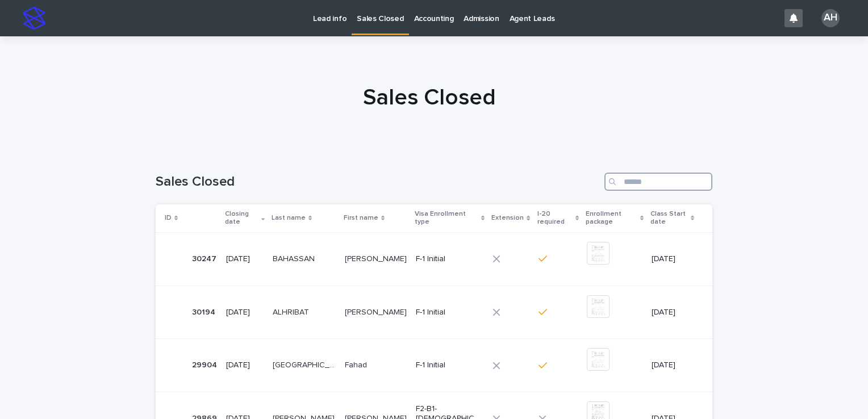  What do you see at coordinates (360, 218) in the screenshot?
I see `p: First name` at bounding box center [360, 218].